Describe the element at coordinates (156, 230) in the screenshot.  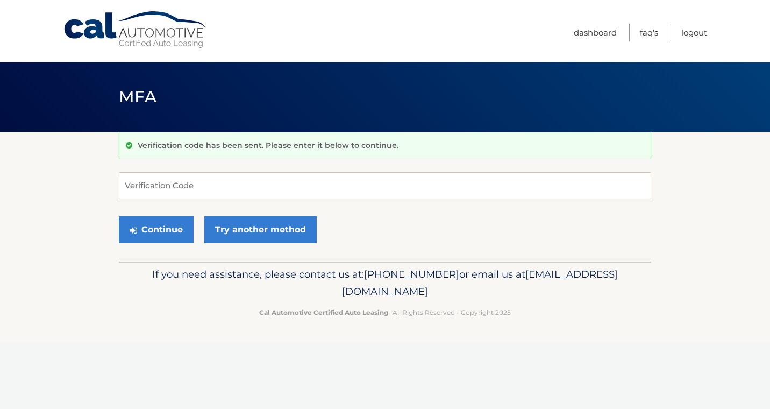
I see `button: Continue` at that location.